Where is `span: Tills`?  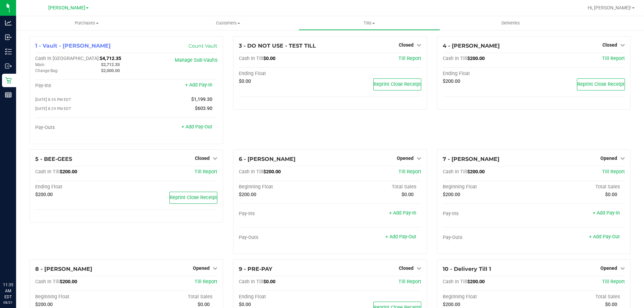
span: Tills is located at coordinates (369, 23).